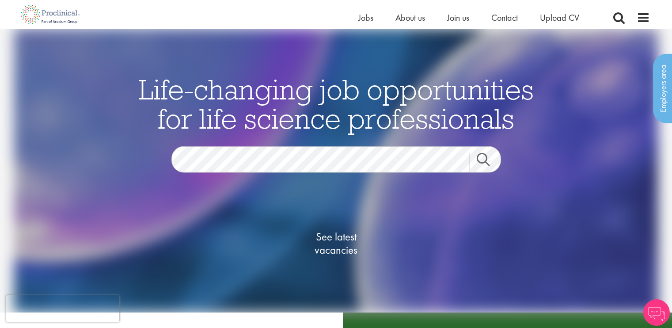  I want to click on span: About us, so click(410, 18).